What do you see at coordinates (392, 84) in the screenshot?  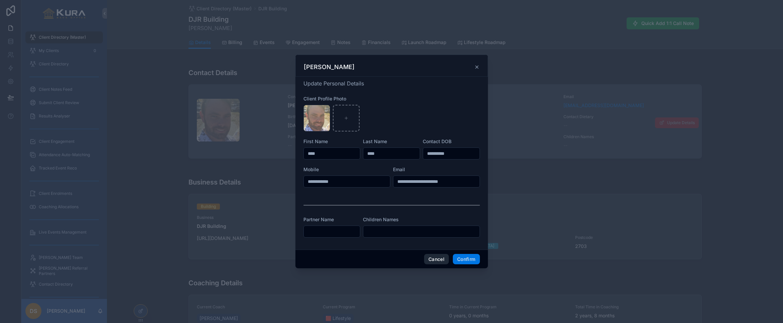 I see `h4: Update Personal Details` at bounding box center [392, 84].